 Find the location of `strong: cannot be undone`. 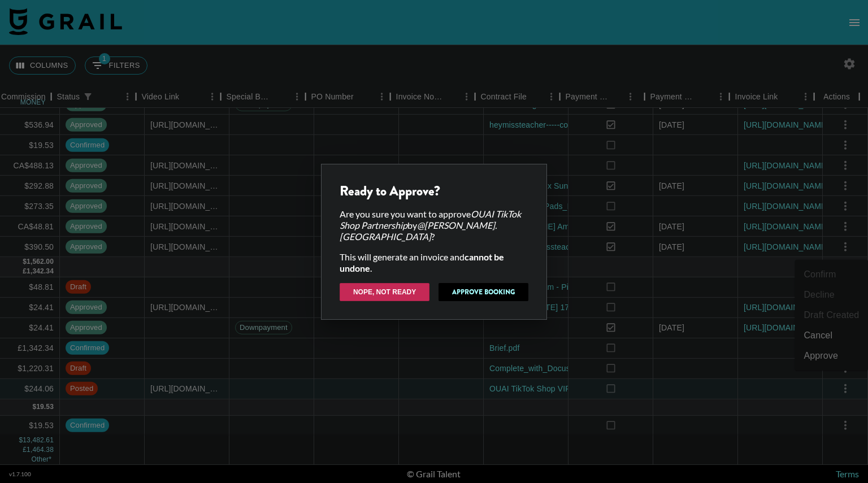

strong: cannot be undone is located at coordinates (421, 262).